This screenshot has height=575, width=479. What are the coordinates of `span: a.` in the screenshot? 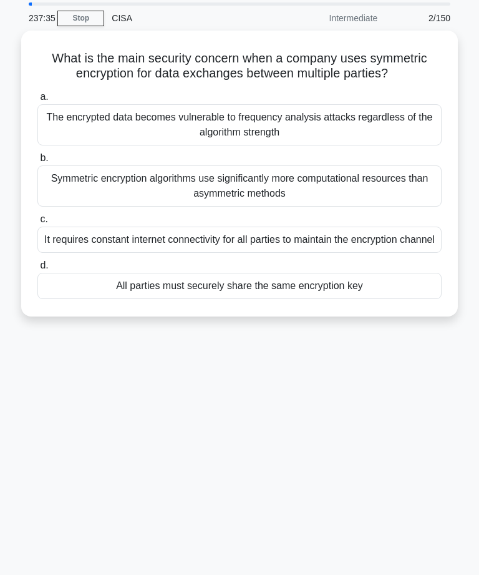 It's located at (44, 96).